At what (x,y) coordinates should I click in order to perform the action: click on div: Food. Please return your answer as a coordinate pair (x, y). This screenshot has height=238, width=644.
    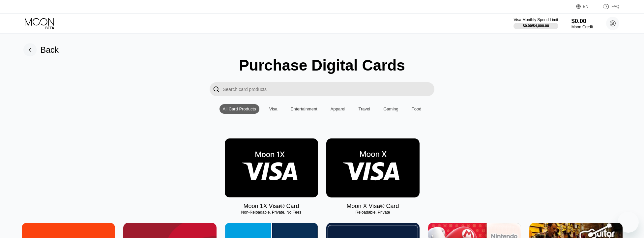
    Looking at the image, I should click on (416, 109).